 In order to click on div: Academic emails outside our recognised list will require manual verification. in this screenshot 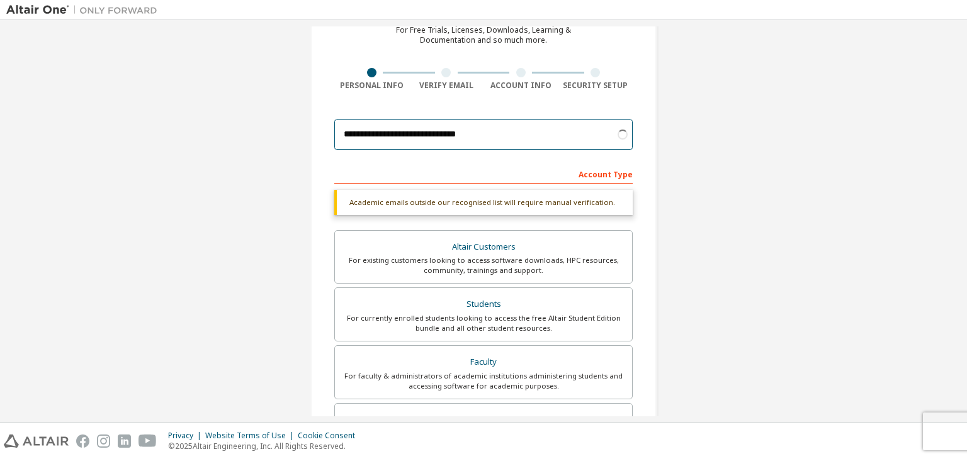, I will do `click(483, 203)`.